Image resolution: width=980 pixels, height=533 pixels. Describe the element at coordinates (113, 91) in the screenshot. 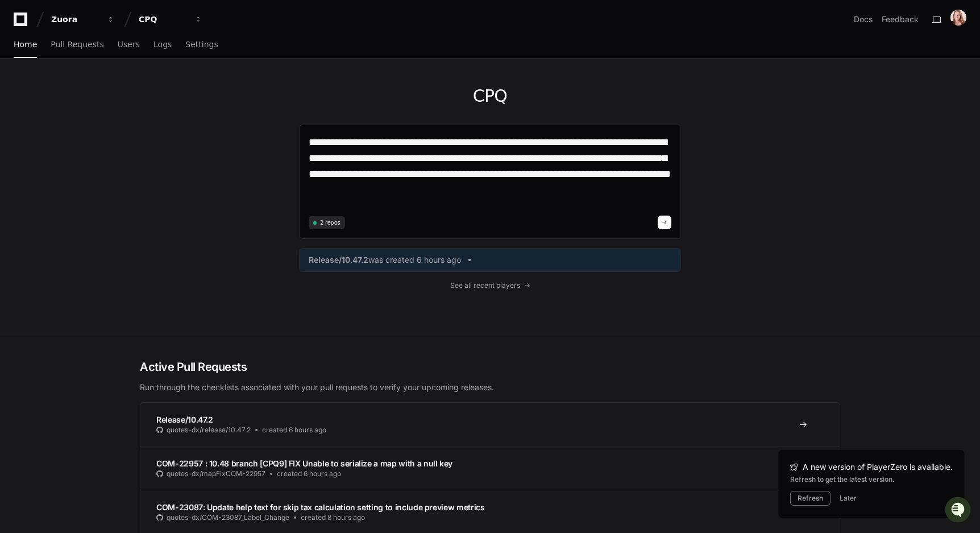

I see `div: Start new chat` at that location.